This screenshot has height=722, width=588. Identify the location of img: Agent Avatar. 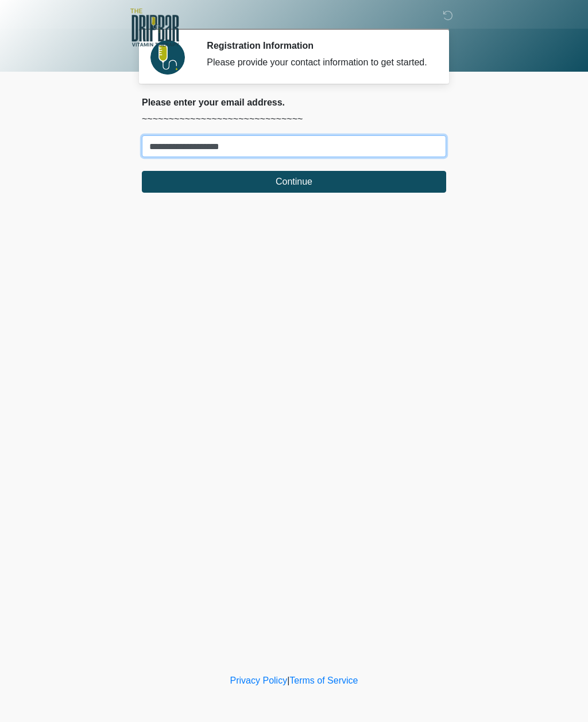
(168, 58).